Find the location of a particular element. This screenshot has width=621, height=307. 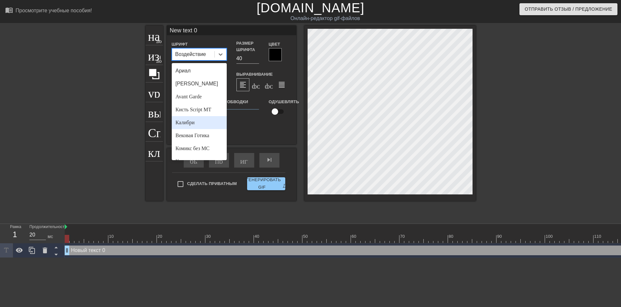

ya-tr-span: skip_next - пропустить следующий is located at coordinates (312, 160).